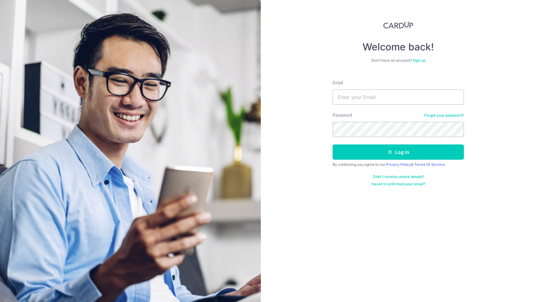 The width and height of the screenshot is (536, 302). Describe the element at coordinates (419, 60) in the screenshot. I see `a: Sign up` at that location.